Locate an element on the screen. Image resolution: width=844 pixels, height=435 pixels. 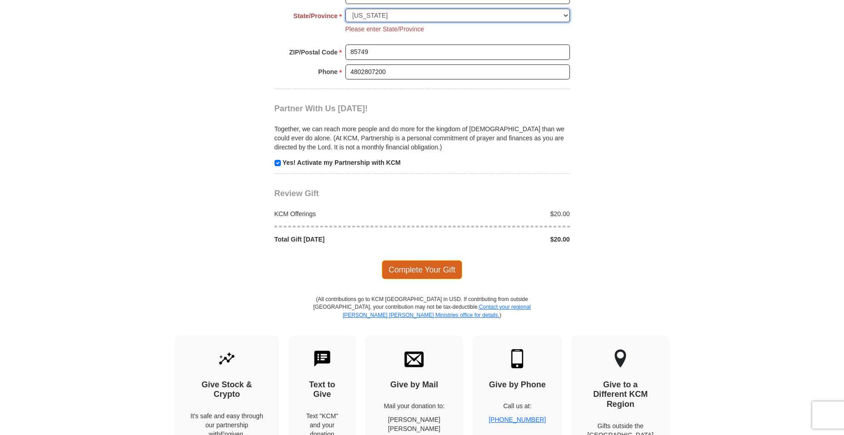
li: Please enter State/Province is located at coordinates (385, 29).